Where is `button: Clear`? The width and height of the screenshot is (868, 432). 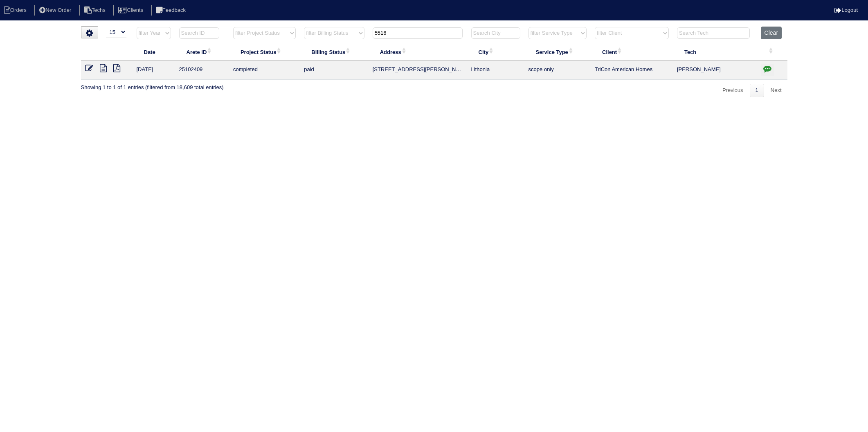 button: Clear is located at coordinates (771, 33).